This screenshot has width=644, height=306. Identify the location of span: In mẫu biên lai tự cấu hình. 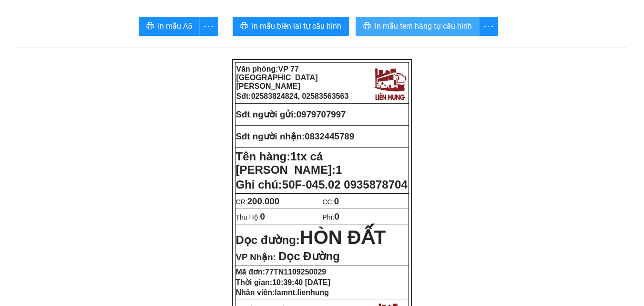
(297, 26).